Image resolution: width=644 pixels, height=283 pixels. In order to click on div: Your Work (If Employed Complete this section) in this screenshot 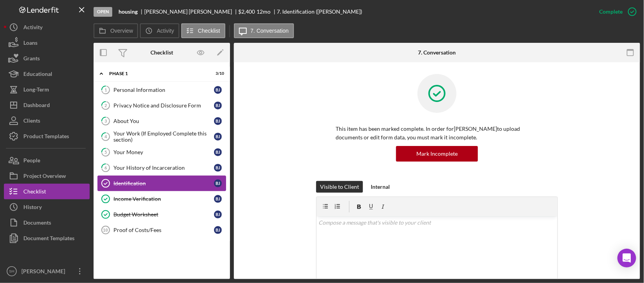, I will do `click(164, 137)`.